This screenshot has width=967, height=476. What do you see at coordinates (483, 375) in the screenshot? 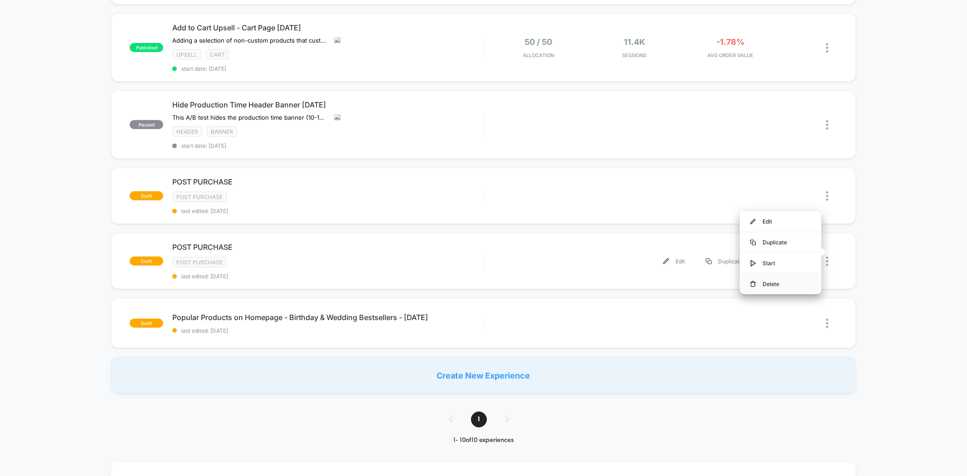
I see `div: Create New Experience` at bounding box center [483, 375].